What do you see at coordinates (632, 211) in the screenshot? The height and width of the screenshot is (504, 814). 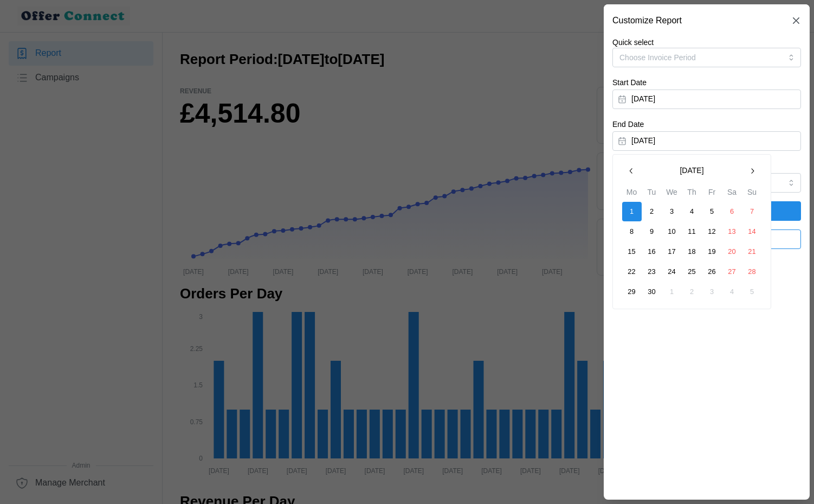 I see `button: 1 September 2025` at bounding box center [632, 211].